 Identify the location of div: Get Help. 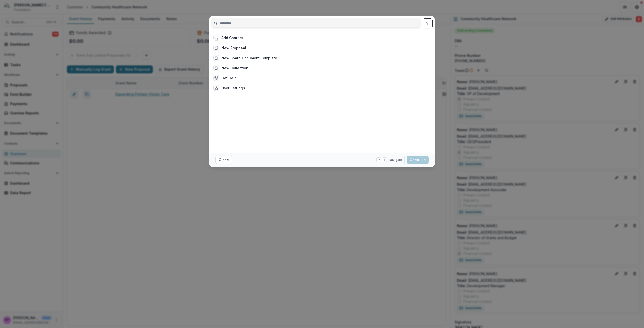
(229, 78).